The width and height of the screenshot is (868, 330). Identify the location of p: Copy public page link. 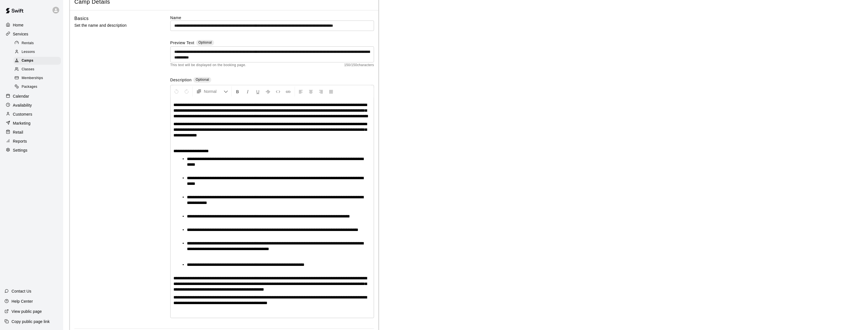
(30, 322).